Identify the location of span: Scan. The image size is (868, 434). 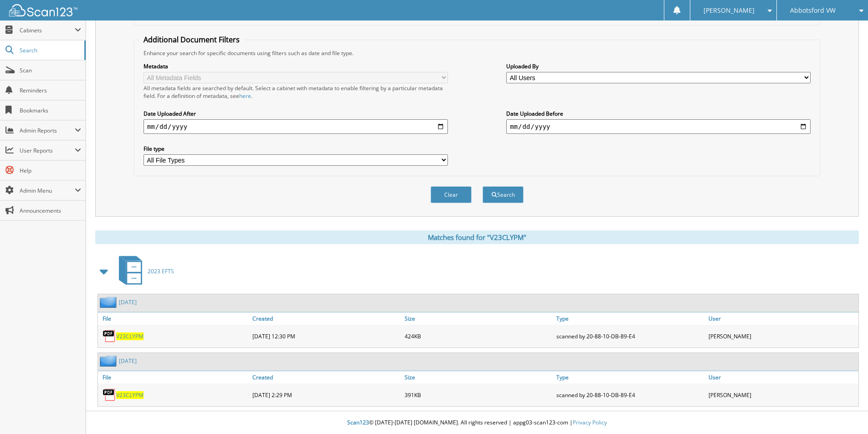
(50, 70).